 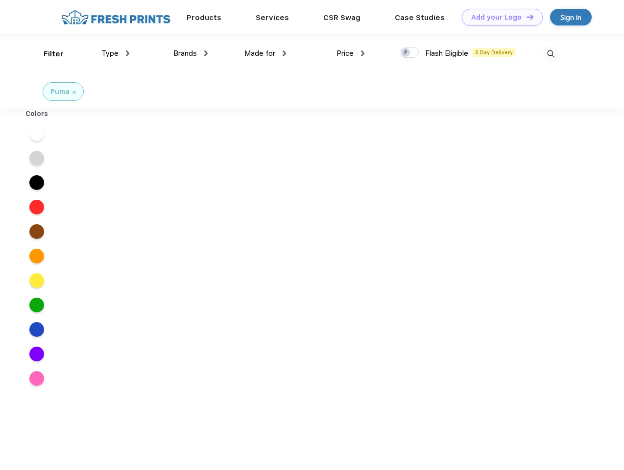 I want to click on img: filter_cancel.svg, so click(x=74, y=92).